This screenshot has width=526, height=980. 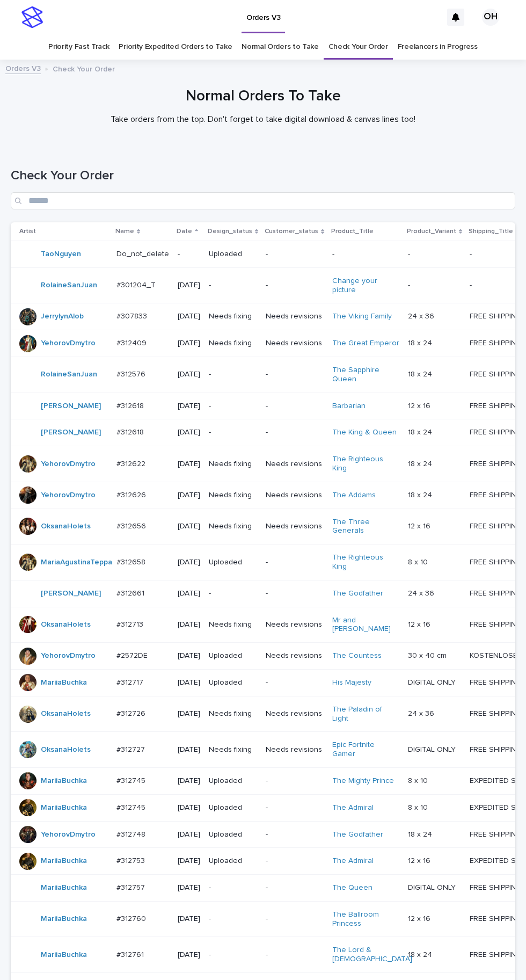 What do you see at coordinates (69, 374) in the screenshot?
I see `a: RolaineSanJuan` at bounding box center [69, 374].